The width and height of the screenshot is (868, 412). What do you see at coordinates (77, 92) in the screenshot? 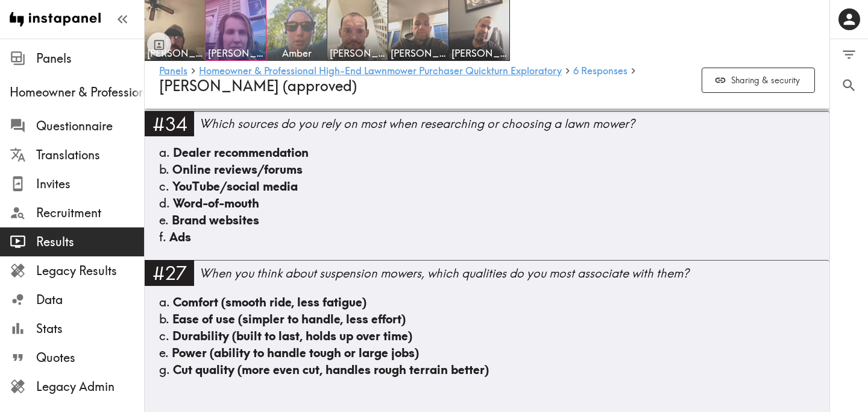
I see `span: Homeowner & Professional High-End Lawnmower Purchaser Quickturn Exploratory` at bounding box center [77, 92].